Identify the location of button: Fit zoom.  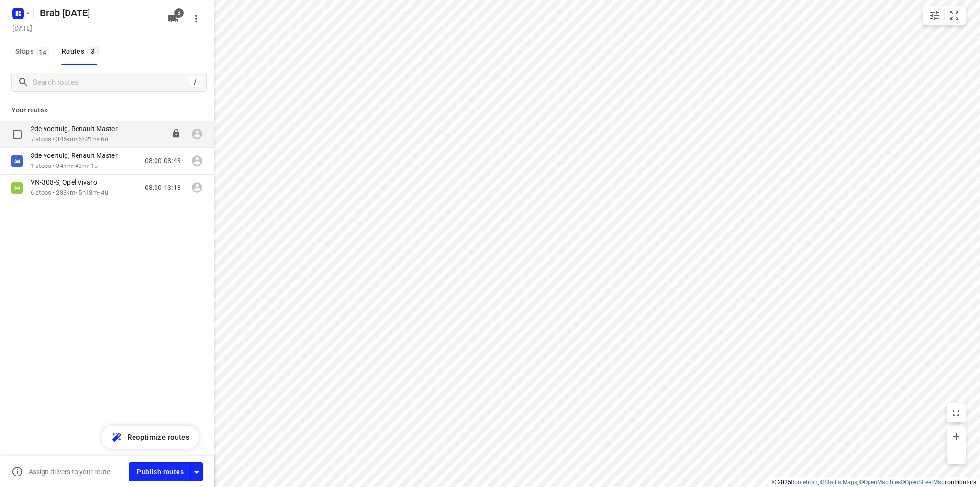
(954, 15).